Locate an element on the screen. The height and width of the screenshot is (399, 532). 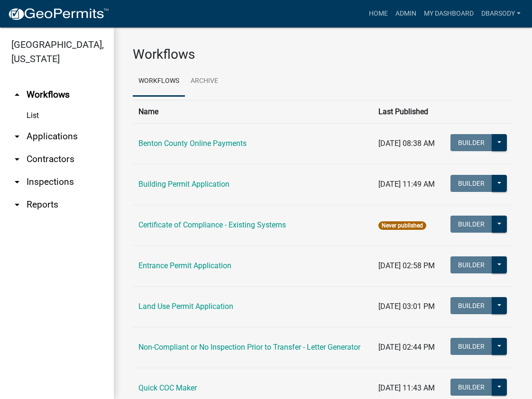
a: Certificate of Compliance - Existing Systems is located at coordinates (212, 225).